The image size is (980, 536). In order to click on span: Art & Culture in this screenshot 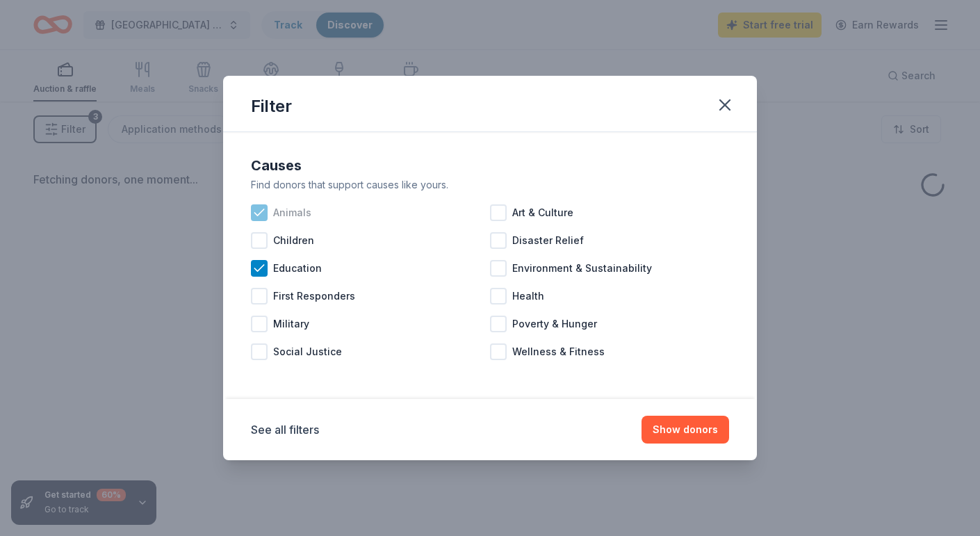, I will do `click(543, 213)`.